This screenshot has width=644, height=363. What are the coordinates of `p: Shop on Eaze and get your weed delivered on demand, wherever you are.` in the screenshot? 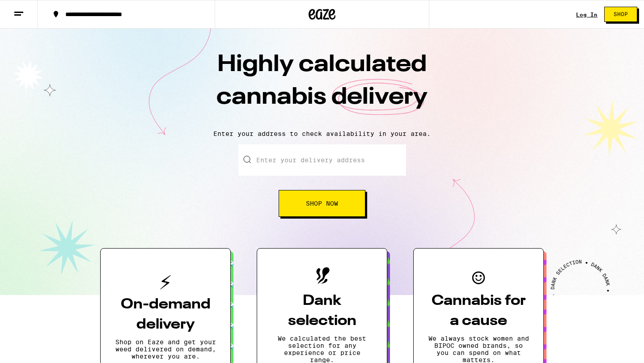 It's located at (166, 349).